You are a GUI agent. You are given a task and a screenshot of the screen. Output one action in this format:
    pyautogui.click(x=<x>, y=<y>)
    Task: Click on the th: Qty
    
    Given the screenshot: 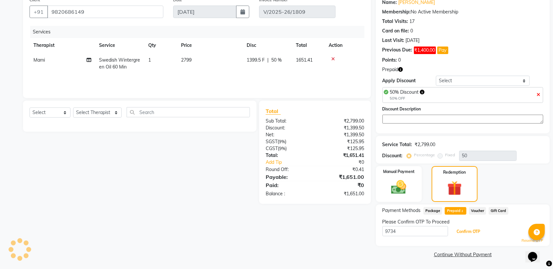 What is the action you would take?
    pyautogui.click(x=161, y=45)
    